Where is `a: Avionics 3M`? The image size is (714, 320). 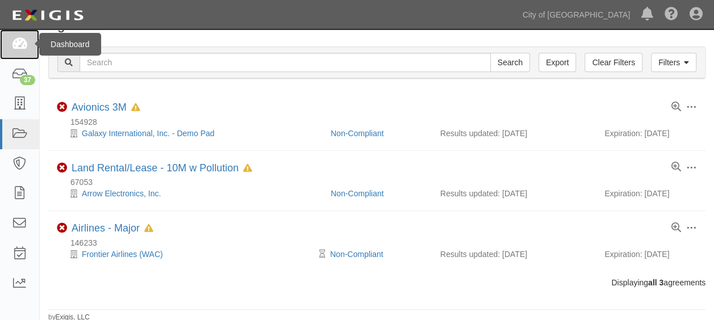
a: Avionics 3M is located at coordinates (99, 107).